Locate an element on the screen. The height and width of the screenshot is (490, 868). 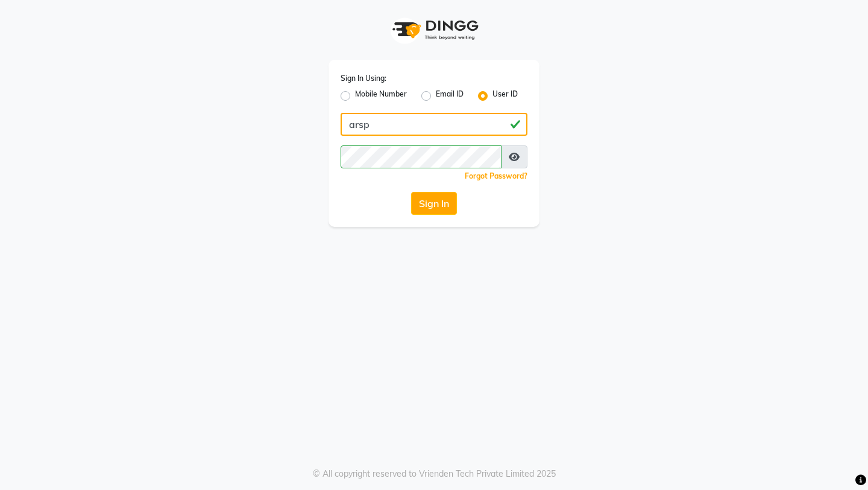
label: User ID is located at coordinates (505, 96).